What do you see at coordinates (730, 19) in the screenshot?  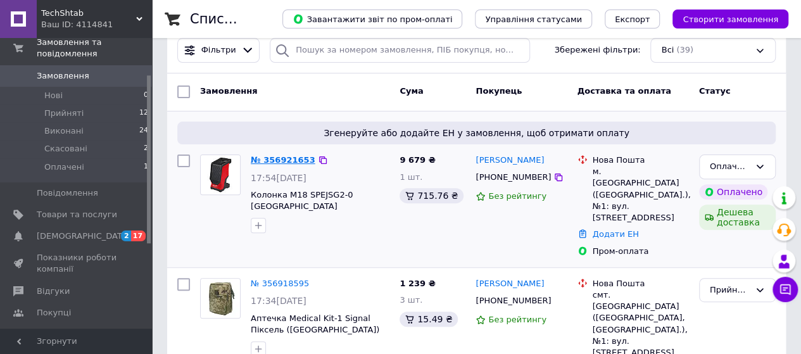 I see `span: Створити замовлення` at bounding box center [730, 19].